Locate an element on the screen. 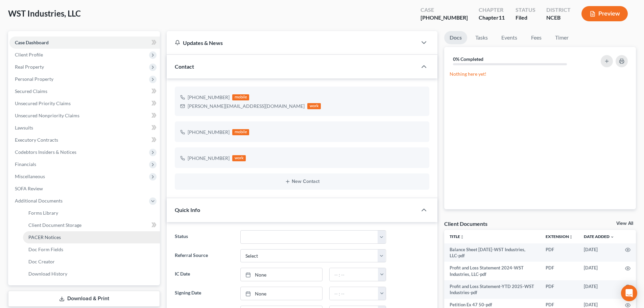  p: Nothing here yet! is located at coordinates (540, 74).